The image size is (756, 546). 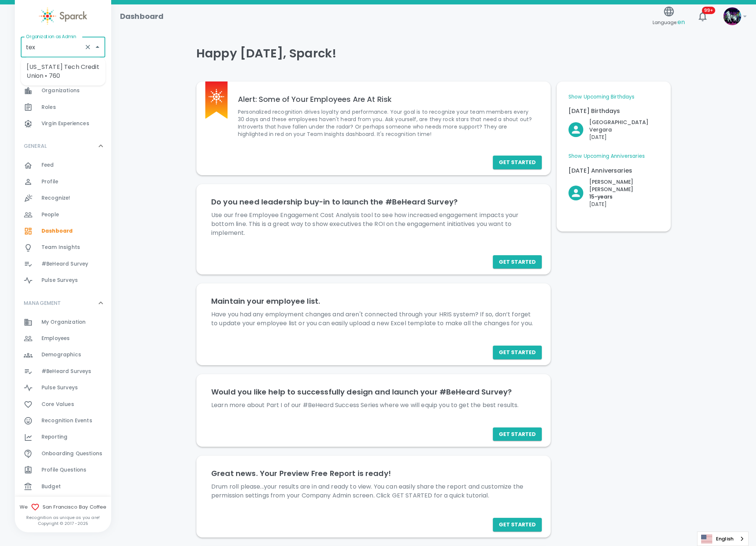 What do you see at coordinates (63, 91) in the screenshot?
I see `a: Organizations` at bounding box center [63, 91].